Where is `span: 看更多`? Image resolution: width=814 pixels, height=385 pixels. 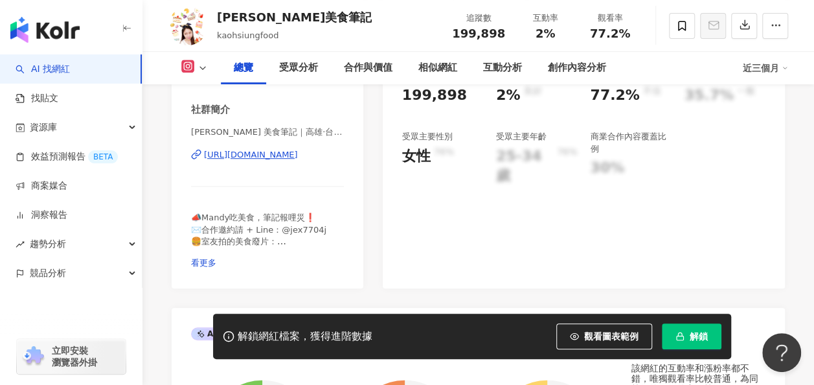 span: 看更多 is located at coordinates (203, 262).